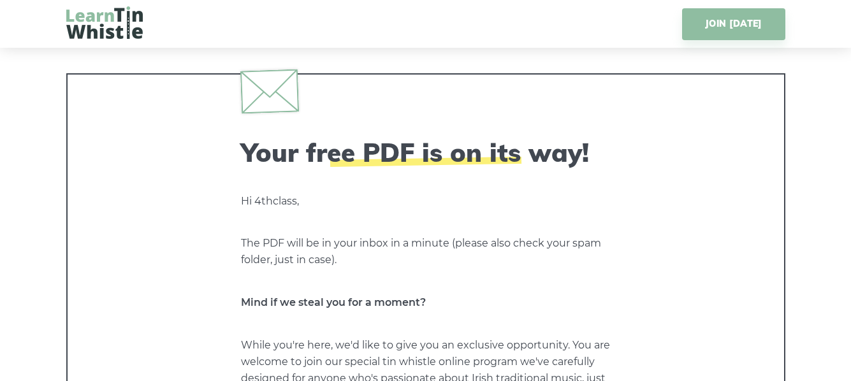 This screenshot has height=381, width=851. What do you see at coordinates (269, 91) in the screenshot?
I see `img: envelope.svg` at bounding box center [269, 91].